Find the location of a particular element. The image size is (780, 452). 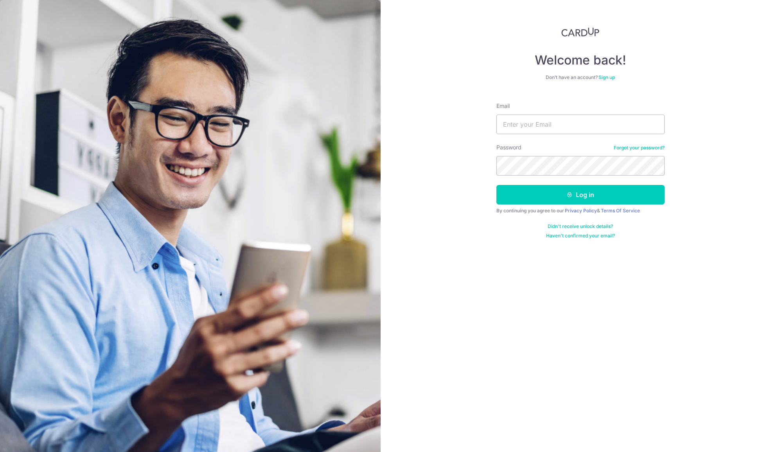

img: CardUp Logo is located at coordinates (581, 32).